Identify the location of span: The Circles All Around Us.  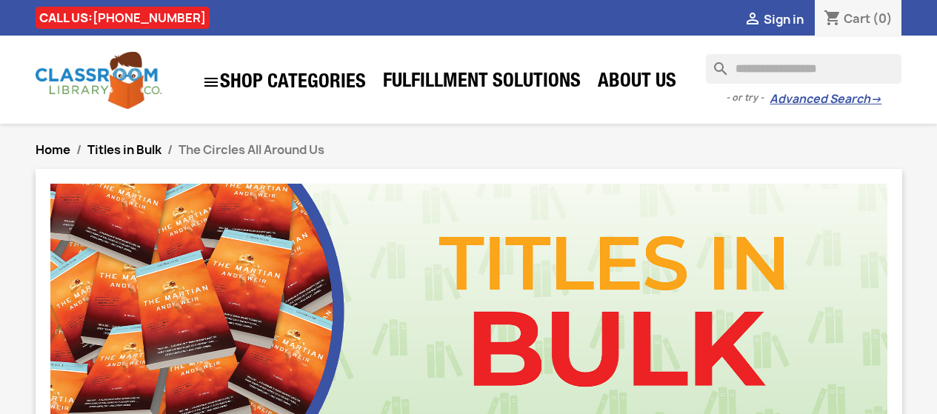
(251, 150).